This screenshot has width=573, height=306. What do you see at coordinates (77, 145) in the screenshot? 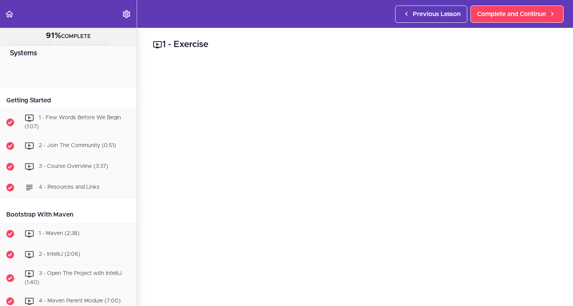
I see `span: 2 - Join The Community (0:51)` at bounding box center [77, 145].